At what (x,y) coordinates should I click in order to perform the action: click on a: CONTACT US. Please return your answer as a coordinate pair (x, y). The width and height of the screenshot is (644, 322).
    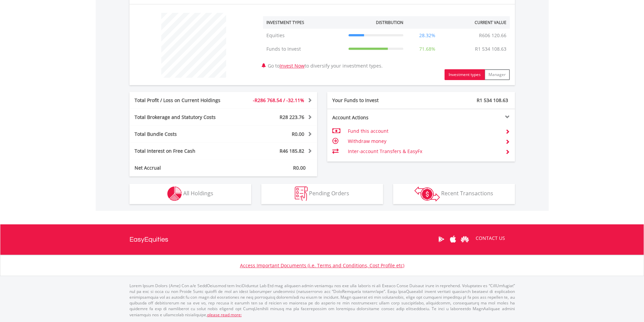
    Looking at the image, I should click on (490, 238).